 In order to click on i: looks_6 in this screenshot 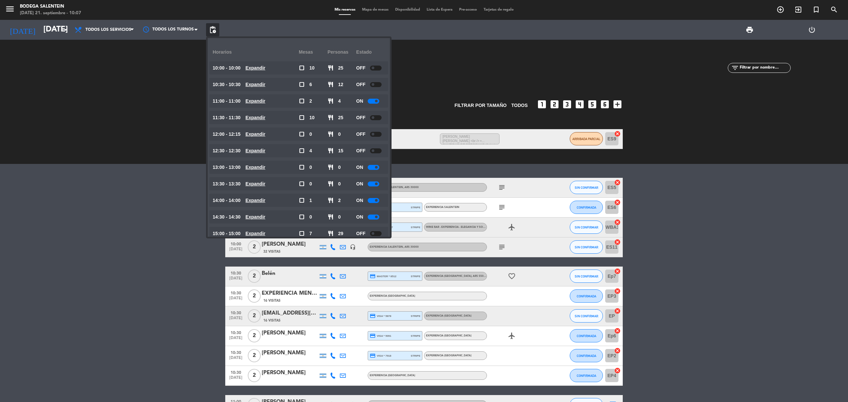, I will do `click(605, 104)`.